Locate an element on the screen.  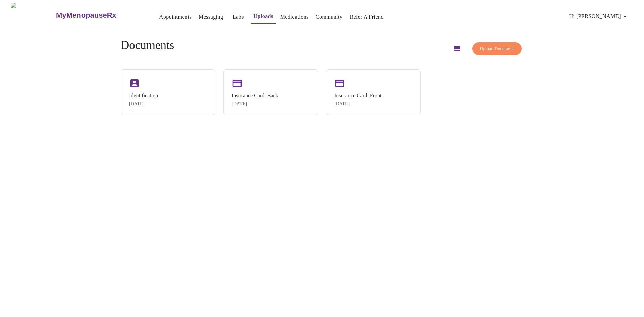
a: Appointments is located at coordinates (176, 17).